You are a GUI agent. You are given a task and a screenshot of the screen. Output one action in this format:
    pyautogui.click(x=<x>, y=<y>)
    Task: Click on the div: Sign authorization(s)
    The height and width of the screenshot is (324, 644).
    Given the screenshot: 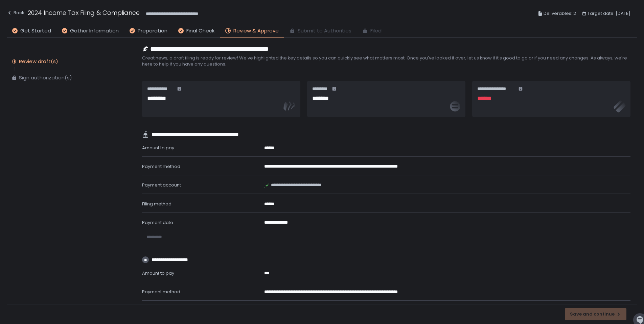 What is the action you would take?
    pyautogui.click(x=46, y=78)
    